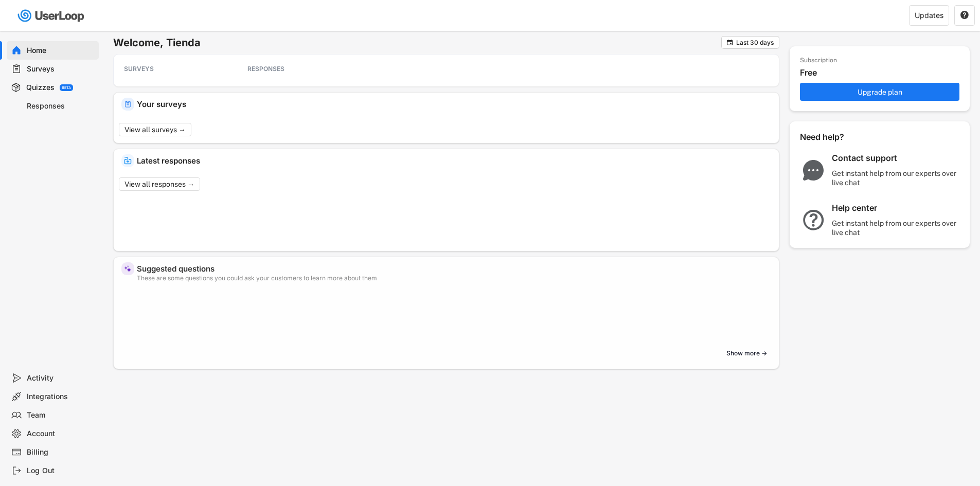  I want to click on div: Surveys, so click(61, 68).